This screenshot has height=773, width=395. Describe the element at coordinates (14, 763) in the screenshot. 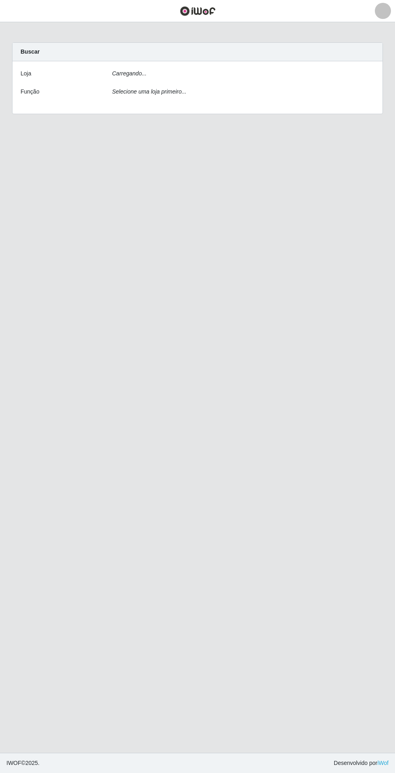

I see `span: IWOF` at that location.